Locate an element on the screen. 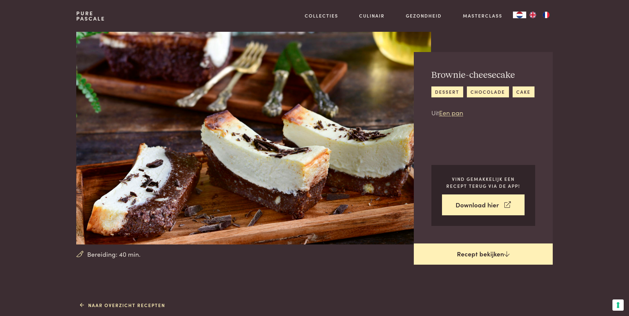  a: chocolade is located at coordinates (488, 92).